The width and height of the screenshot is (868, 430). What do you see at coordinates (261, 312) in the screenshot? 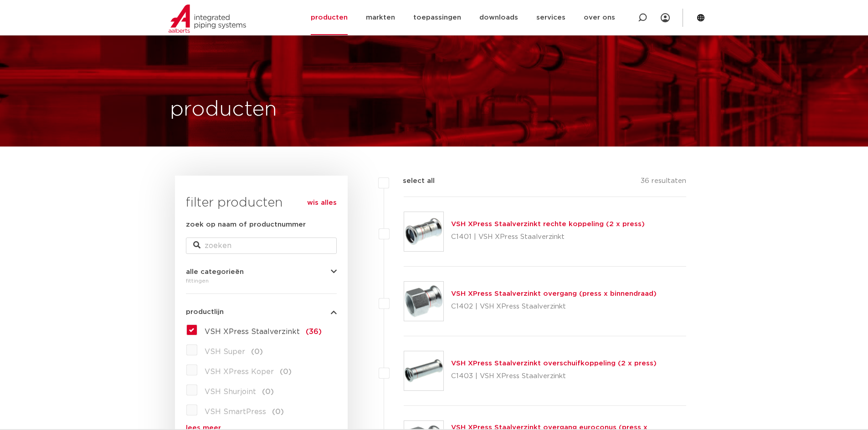
I see `button: productlijn` at bounding box center [261, 312].